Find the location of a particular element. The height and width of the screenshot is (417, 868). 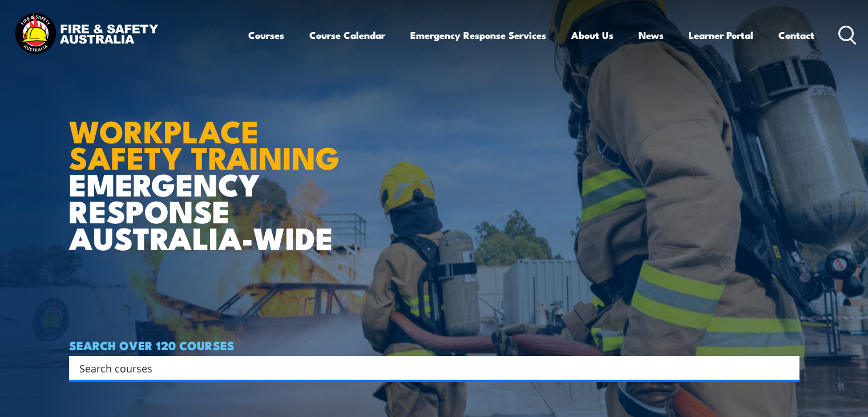

h1: EMERGENCY RESPONSE AUSTRALIA-WIDE is located at coordinates (208, 170).